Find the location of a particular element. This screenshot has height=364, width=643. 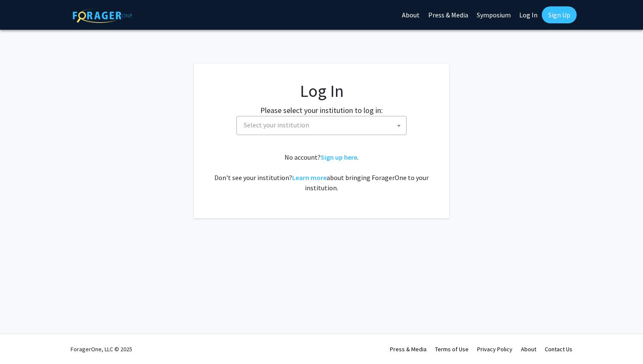

a: About is located at coordinates (529, 349).